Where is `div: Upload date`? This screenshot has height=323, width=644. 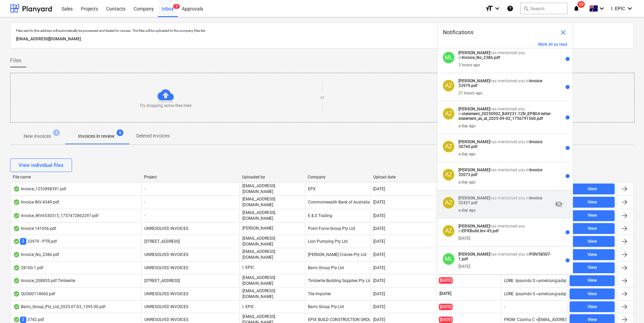 div: Upload date is located at coordinates (403, 177).